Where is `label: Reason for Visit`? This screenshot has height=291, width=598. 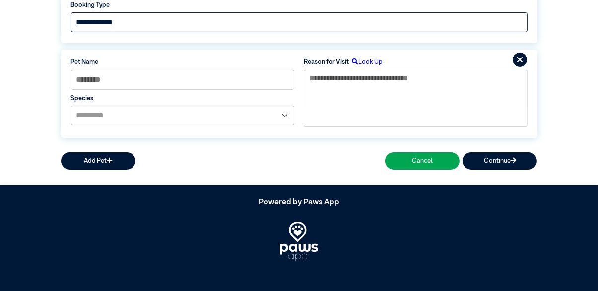
label: Reason for Visit is located at coordinates (326, 62).